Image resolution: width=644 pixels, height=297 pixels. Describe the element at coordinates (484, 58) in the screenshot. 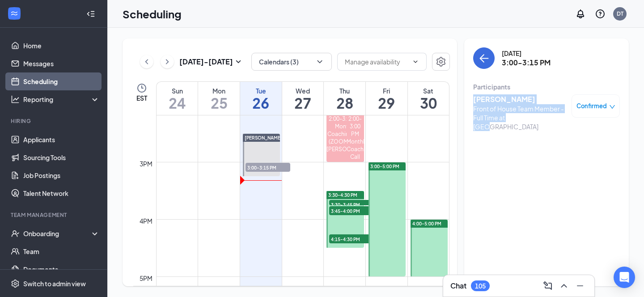

I see `button: back-button` at that location.